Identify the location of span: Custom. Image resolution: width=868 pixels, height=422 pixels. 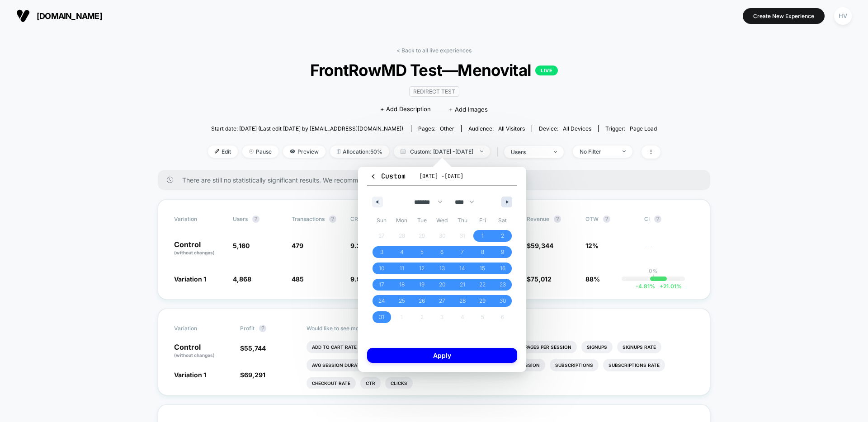
(387, 177).